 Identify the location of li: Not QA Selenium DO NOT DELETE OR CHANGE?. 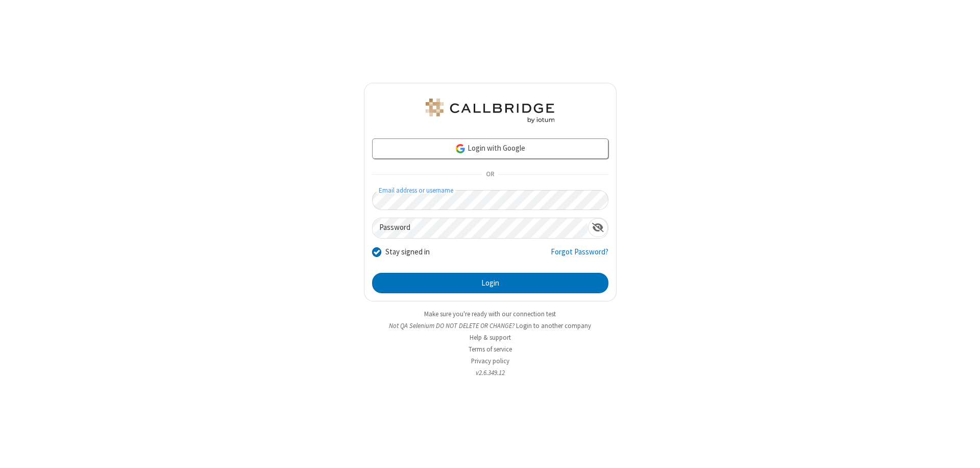
(490, 325).